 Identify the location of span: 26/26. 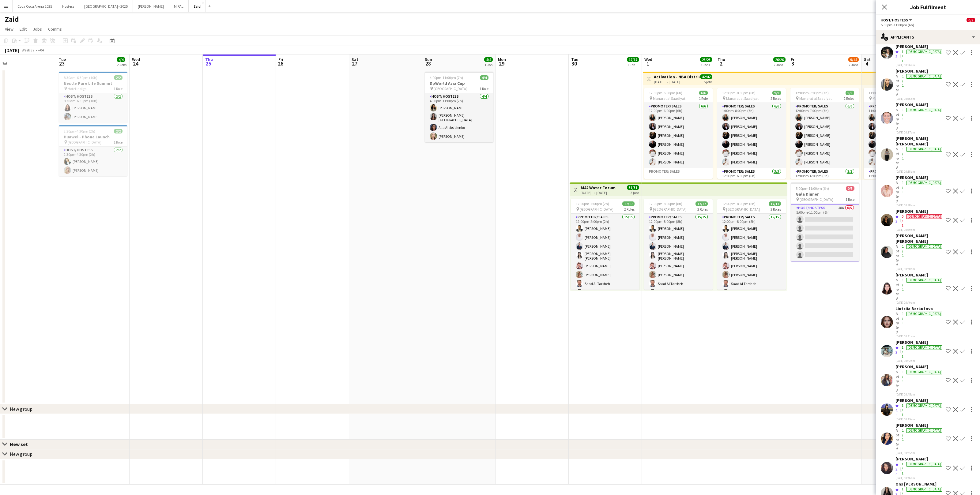
(779, 60).